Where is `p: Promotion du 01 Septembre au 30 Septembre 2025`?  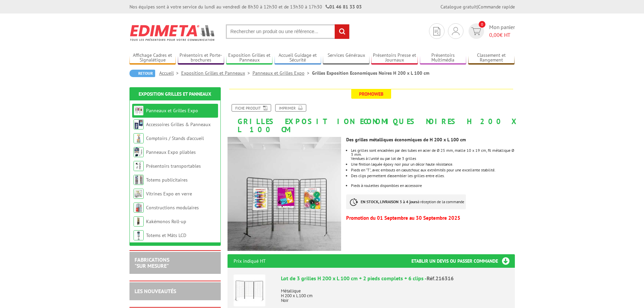
p: Promotion du 01 Septembre au 30 Septembre 2025 is located at coordinates (431, 218).